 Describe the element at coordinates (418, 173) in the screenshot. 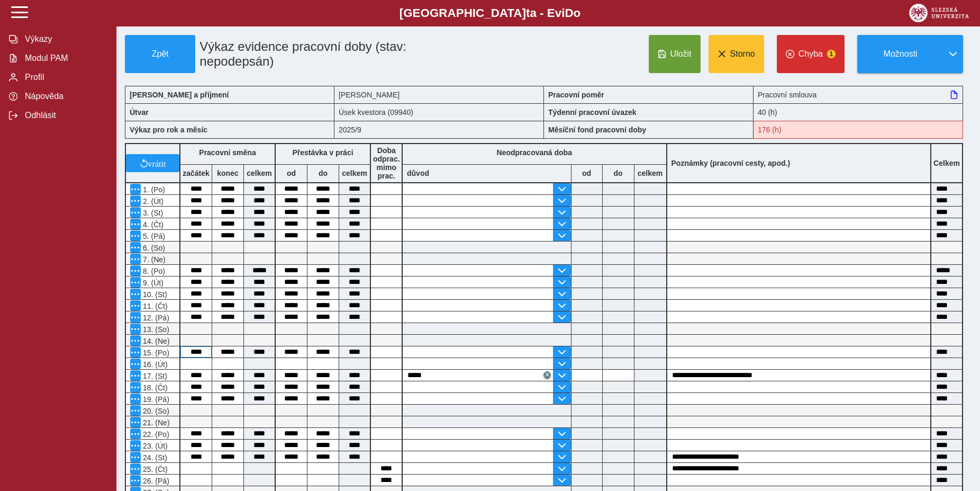

I see `b: důvod` at that location.